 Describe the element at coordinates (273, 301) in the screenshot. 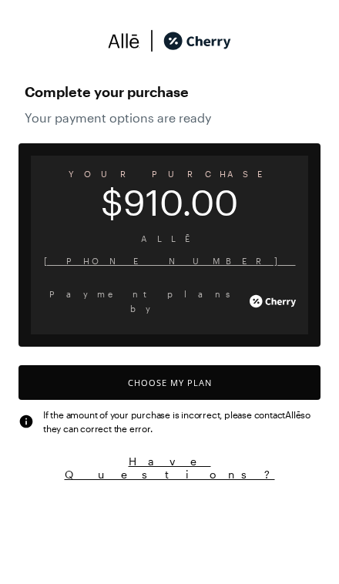

I see `img: cherry_white_logo-JPerc-yG.svg` at that location.